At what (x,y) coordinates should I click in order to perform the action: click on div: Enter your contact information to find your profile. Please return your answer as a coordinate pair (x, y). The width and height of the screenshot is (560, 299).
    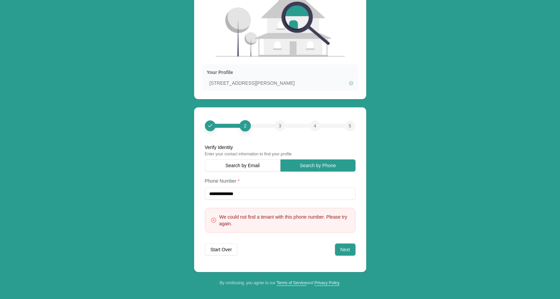
    Looking at the image, I should click on (280, 154).